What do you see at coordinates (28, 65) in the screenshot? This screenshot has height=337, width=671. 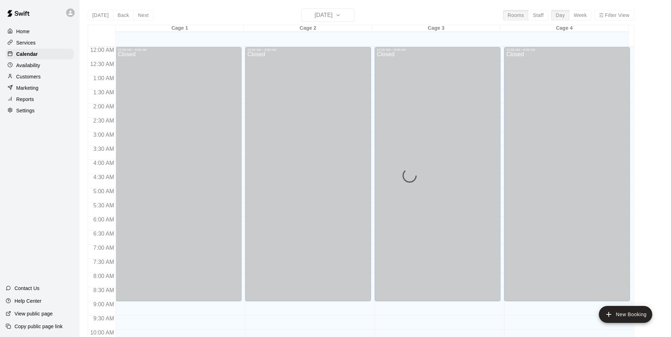 I see `p: Availability` at bounding box center [28, 65].